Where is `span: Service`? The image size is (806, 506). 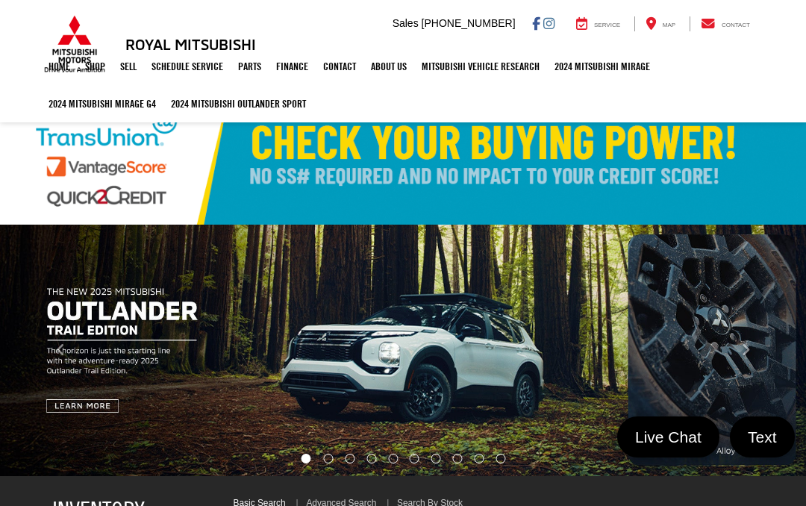
span: Service is located at coordinates (607, 25).